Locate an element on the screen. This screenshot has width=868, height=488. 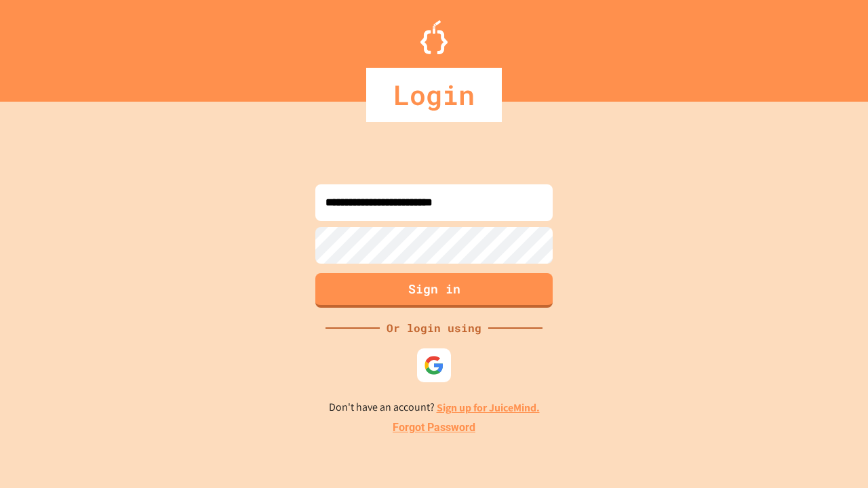
button: Sign in is located at coordinates (434, 290).